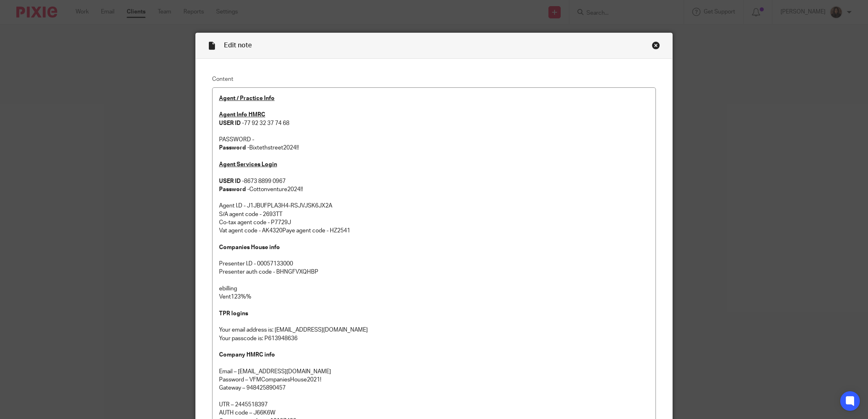 The image size is (868, 419). Describe the element at coordinates (238, 45) in the screenshot. I see `span: Edit note` at that location.